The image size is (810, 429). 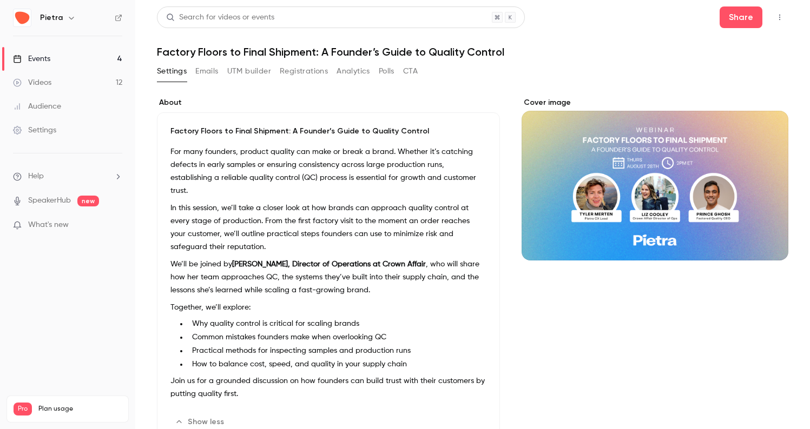 I want to click on section: Cover image, so click(x=655, y=179).